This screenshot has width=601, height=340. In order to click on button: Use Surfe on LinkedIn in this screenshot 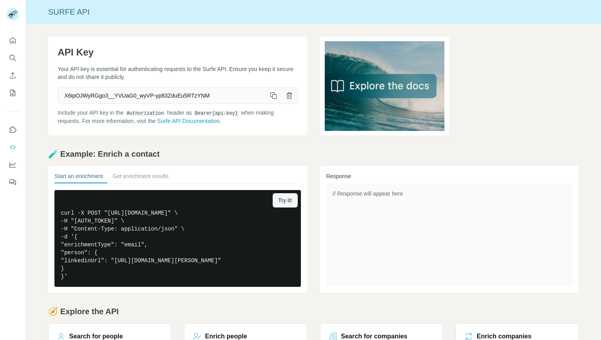, I will do `click(13, 130)`.